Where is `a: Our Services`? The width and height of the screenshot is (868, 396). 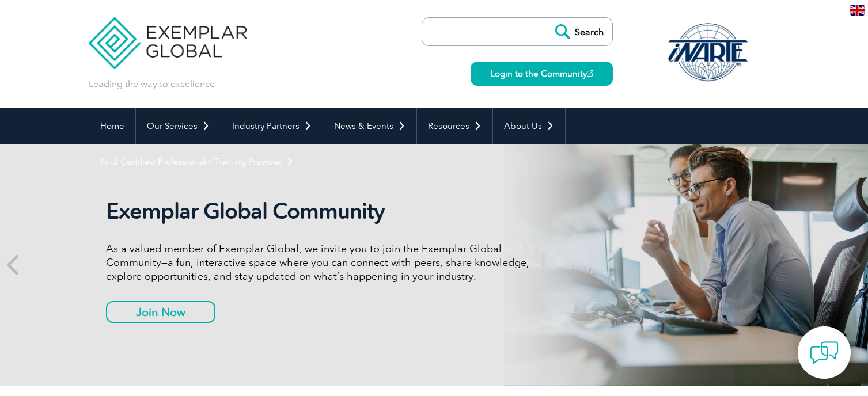 a: Our Services is located at coordinates (178, 126).